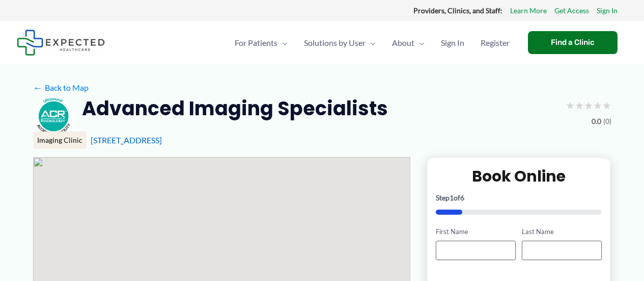 The height and width of the screenshot is (281, 644). I want to click on h2: Book Online, so click(519, 176).